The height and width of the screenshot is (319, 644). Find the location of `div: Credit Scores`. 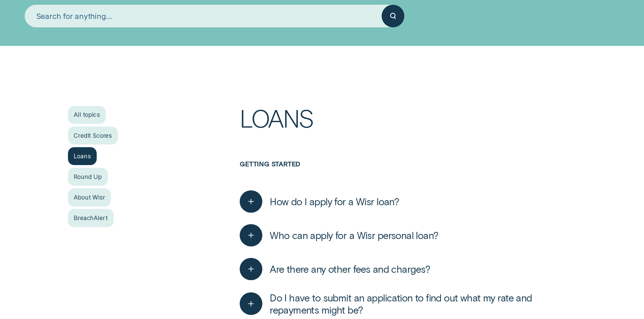

div: Credit Scores is located at coordinates (93, 136).